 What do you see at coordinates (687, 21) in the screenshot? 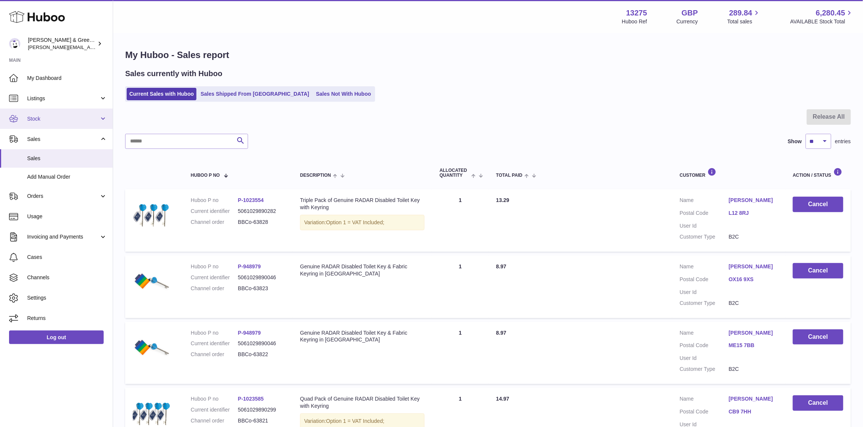
I see `div: Currency` at bounding box center [687, 21].